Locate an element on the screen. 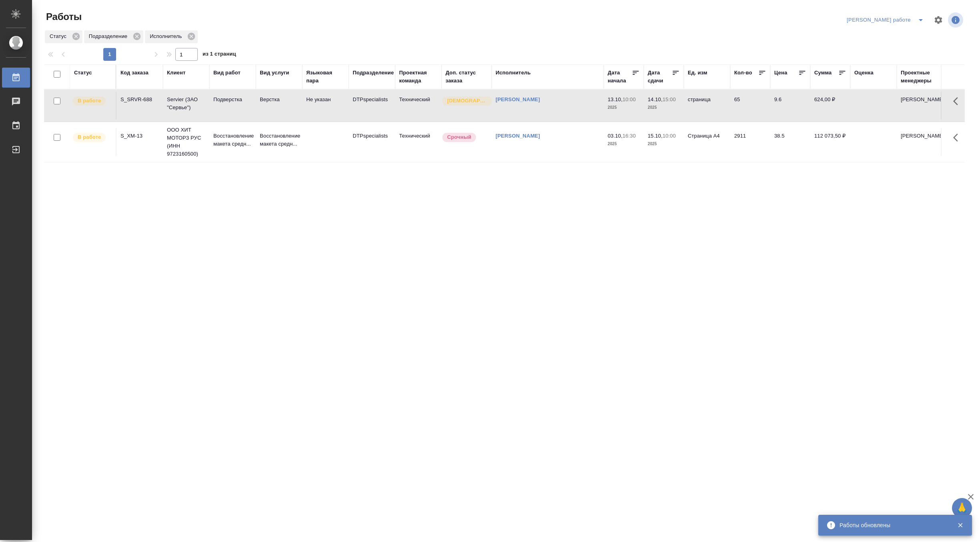 The image size is (980, 542). div: Клиент is located at coordinates (176, 73).